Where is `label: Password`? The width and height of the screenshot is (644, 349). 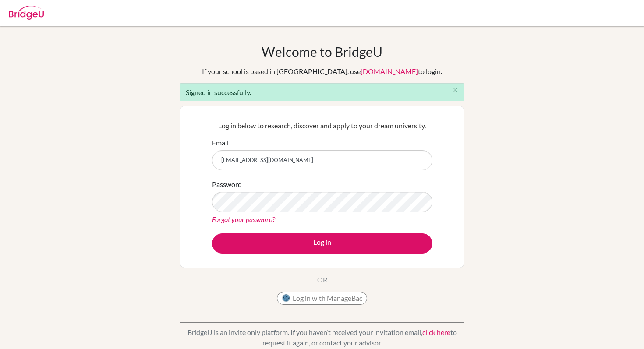 label: Password is located at coordinates (227, 185).